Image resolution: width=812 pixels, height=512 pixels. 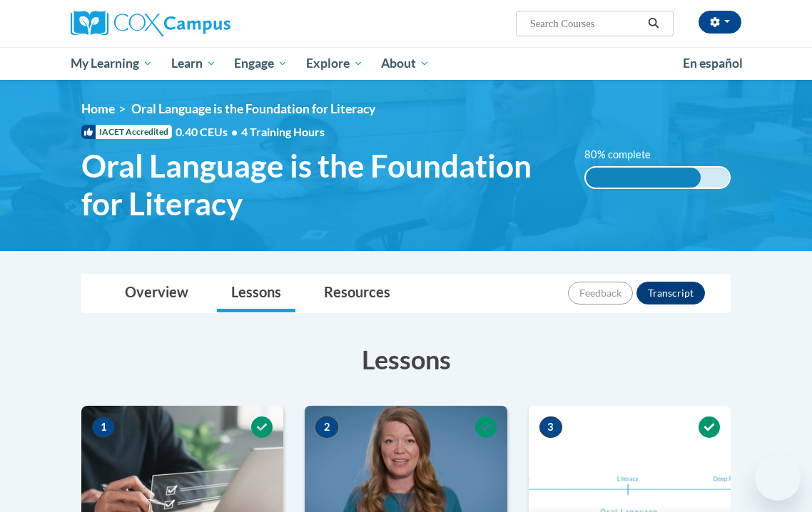 I want to click on img: Cox Campus, so click(x=150, y=23).